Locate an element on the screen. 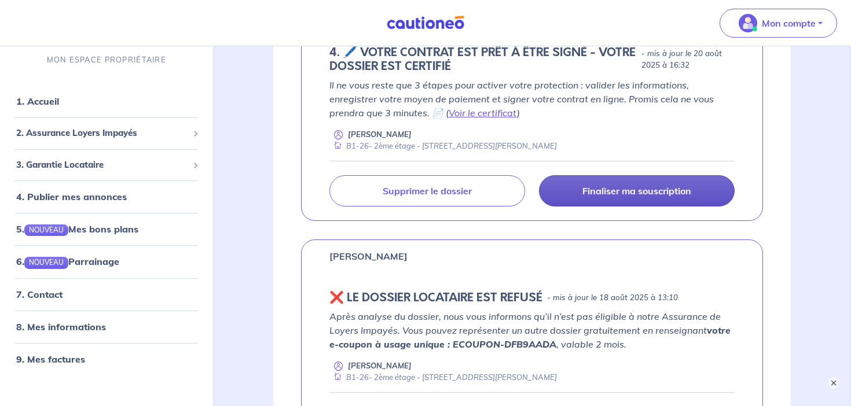  span: 3. Garantie Locataire is located at coordinates (102, 165).